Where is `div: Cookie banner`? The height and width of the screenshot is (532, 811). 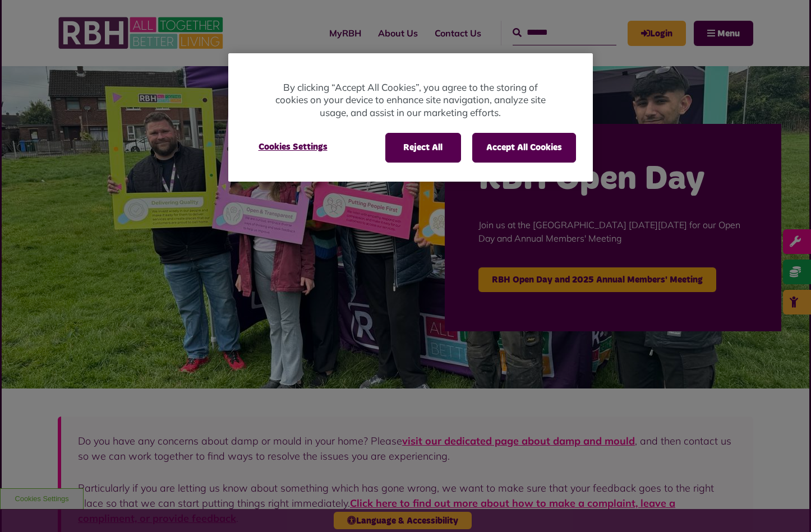
div: Cookie banner is located at coordinates (411, 117).